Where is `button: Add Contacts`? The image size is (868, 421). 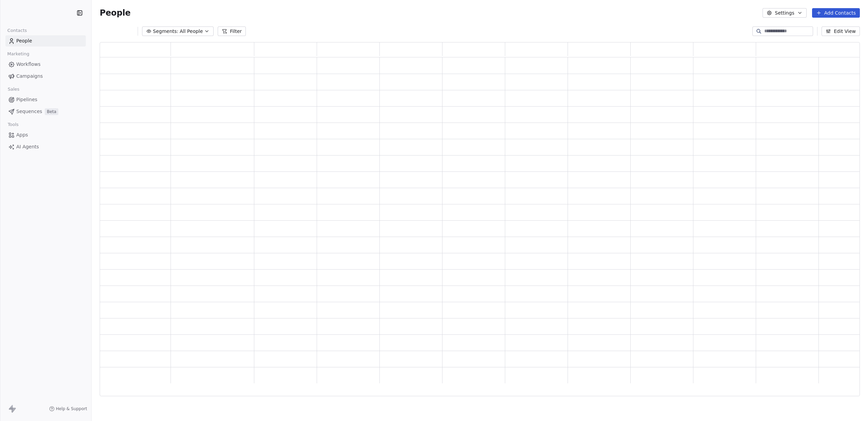 button: Add Contacts is located at coordinates (836, 13).